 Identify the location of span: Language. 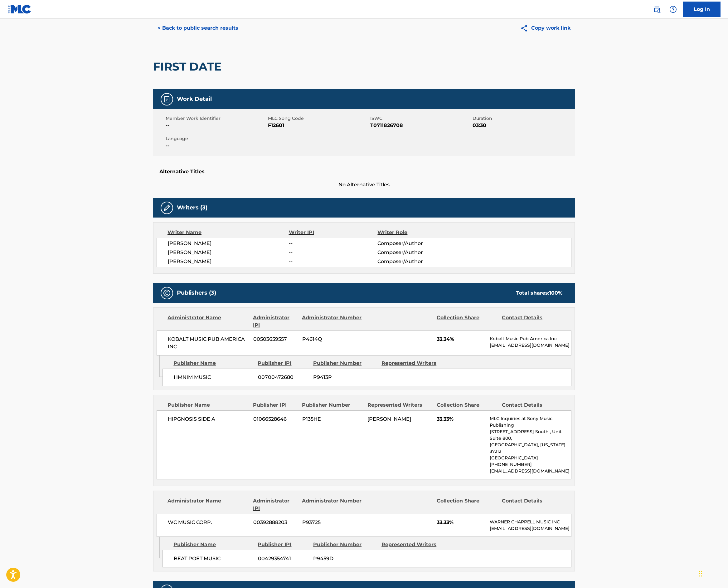
(216, 139).